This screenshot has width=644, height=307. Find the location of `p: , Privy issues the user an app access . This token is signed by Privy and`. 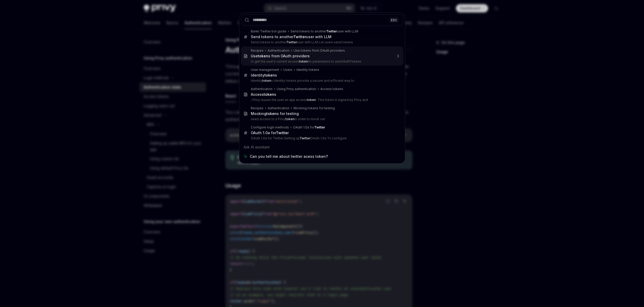

p: , Privy issues the user an app access . This token is signed by Privy and is located at coordinates (322, 100).